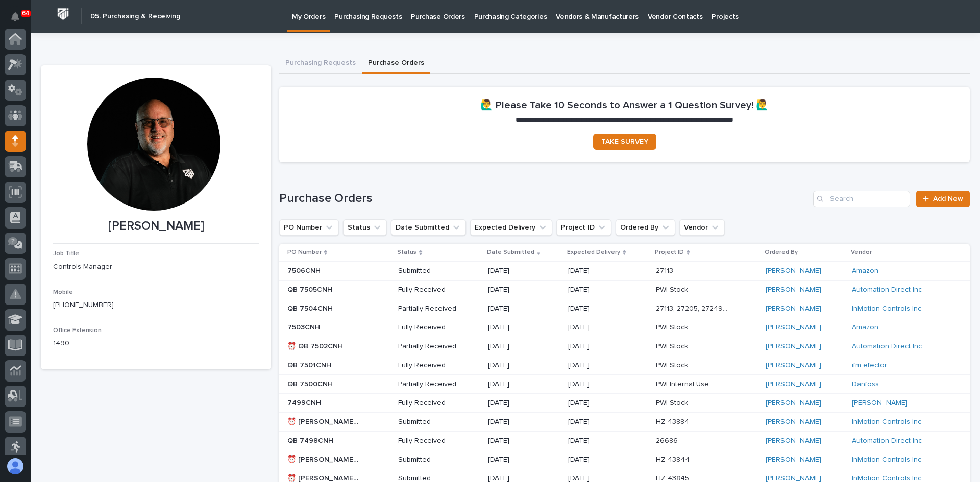 This screenshot has width=980, height=482. Describe the element at coordinates (669, 253) in the screenshot. I see `p: Project ID` at that location.